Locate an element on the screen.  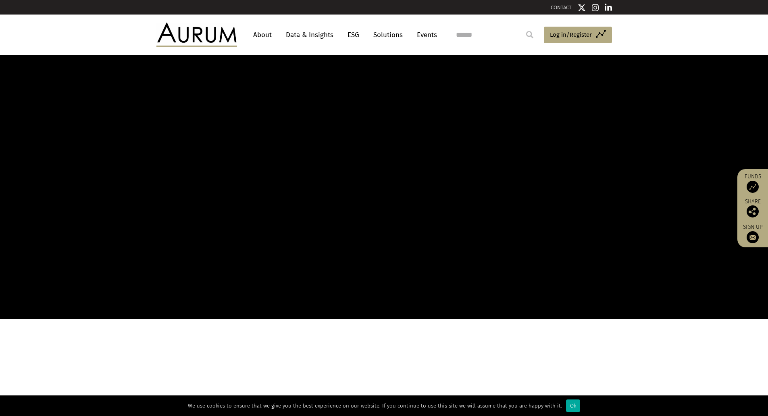
a: Log in/Register is located at coordinates (578, 35).